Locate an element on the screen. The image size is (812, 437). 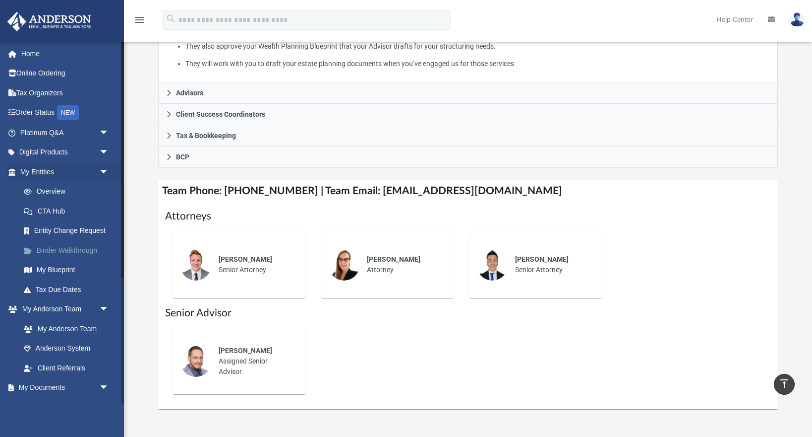
a: Client Referrals is located at coordinates (66, 368).